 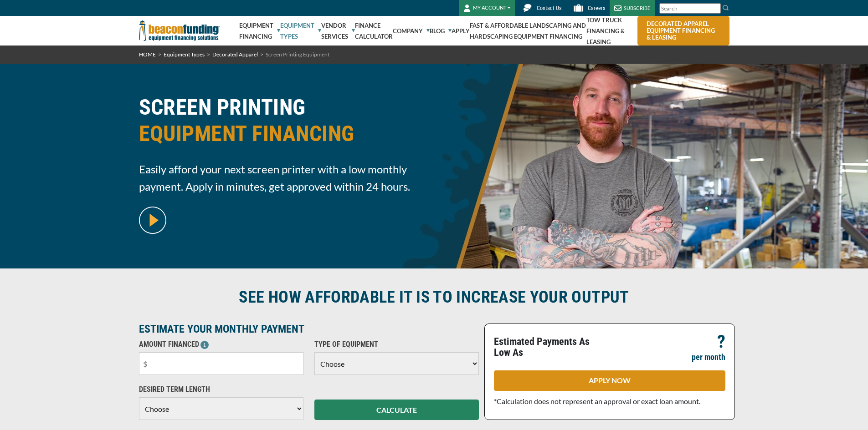 What do you see at coordinates (221, 390) in the screenshot?
I see `p: DESIRED TERM LENGTH` at bounding box center [221, 390].